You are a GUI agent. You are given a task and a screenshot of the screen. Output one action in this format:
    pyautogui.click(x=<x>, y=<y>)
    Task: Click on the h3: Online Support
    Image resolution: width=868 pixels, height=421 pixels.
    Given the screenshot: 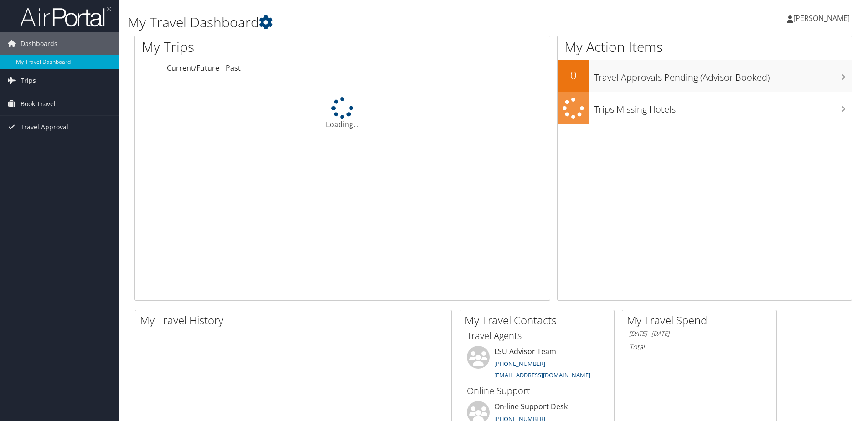 What is the action you would take?
    pyautogui.click(x=536, y=391)
    